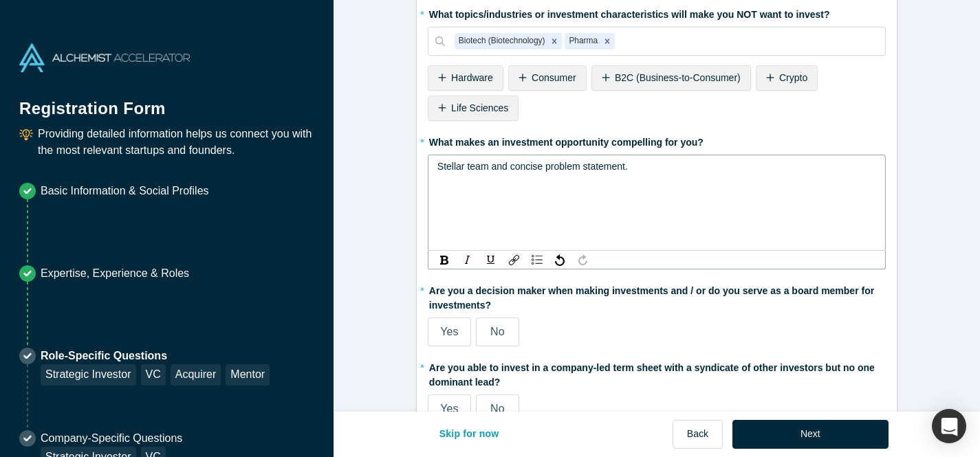  I want to click on div: Link, so click(514, 260).